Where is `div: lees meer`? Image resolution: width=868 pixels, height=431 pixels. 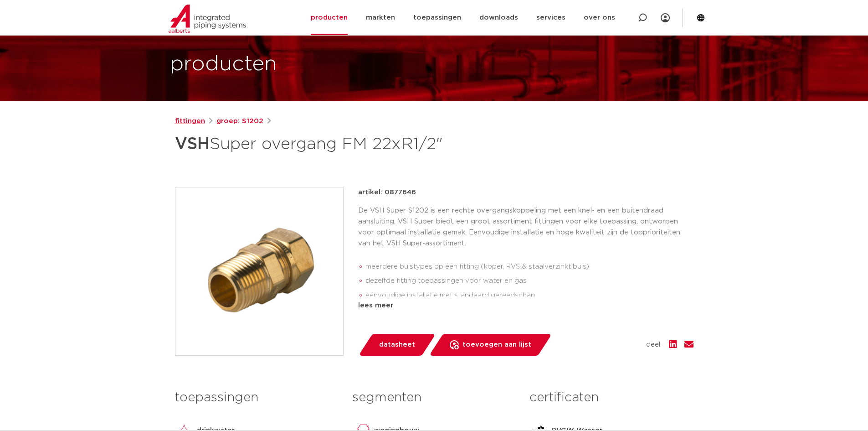 div: lees meer is located at coordinates (526, 306).